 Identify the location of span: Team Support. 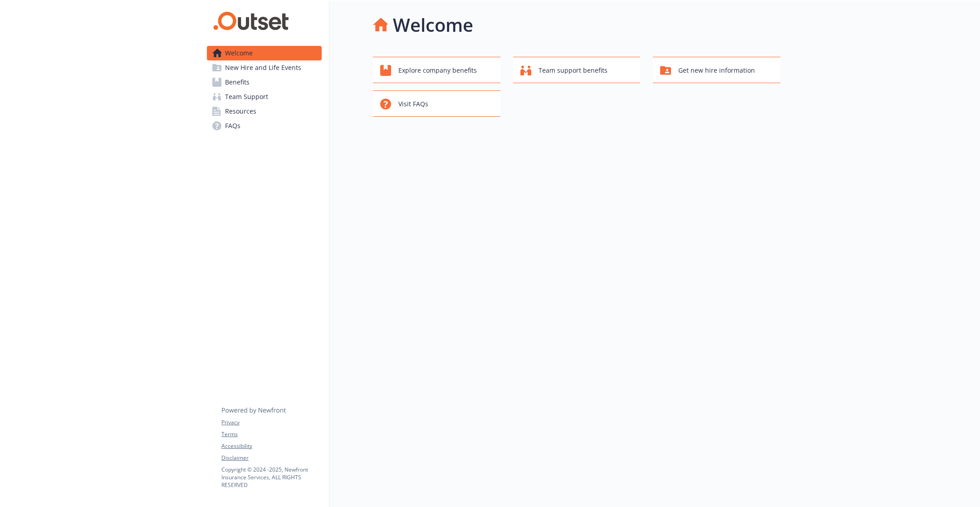
(246, 97).